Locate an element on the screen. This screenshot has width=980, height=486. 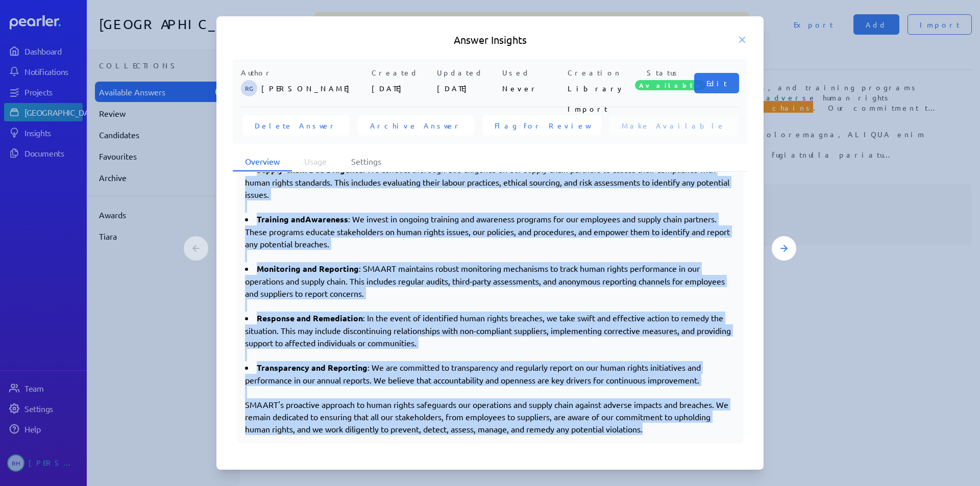
h5: Answer Insights is located at coordinates (490, 40).